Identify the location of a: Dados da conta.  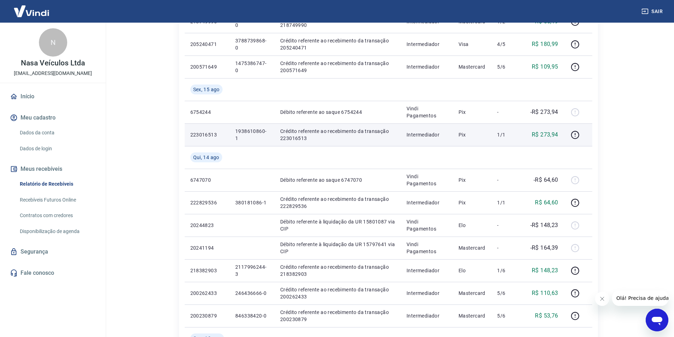
(57, 133).